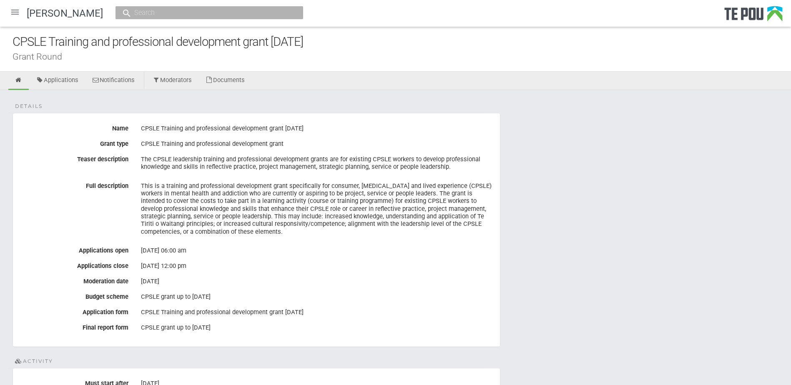 This screenshot has height=385, width=791. I want to click on a: Documents, so click(225, 81).